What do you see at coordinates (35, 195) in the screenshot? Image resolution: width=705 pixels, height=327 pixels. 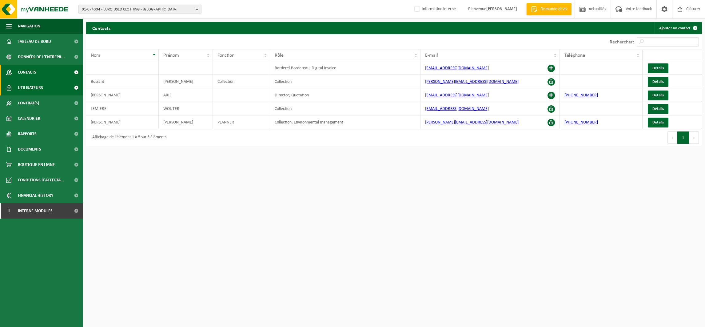 I see `span: Financial History` at bounding box center [35, 195].